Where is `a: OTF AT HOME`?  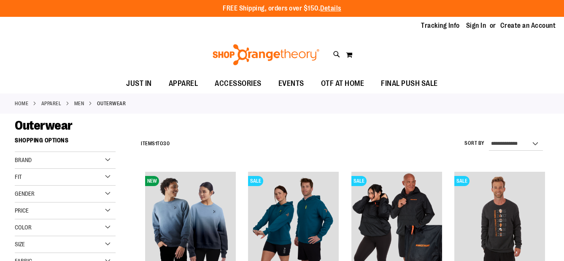
a: OTF AT HOME is located at coordinates (342, 84).